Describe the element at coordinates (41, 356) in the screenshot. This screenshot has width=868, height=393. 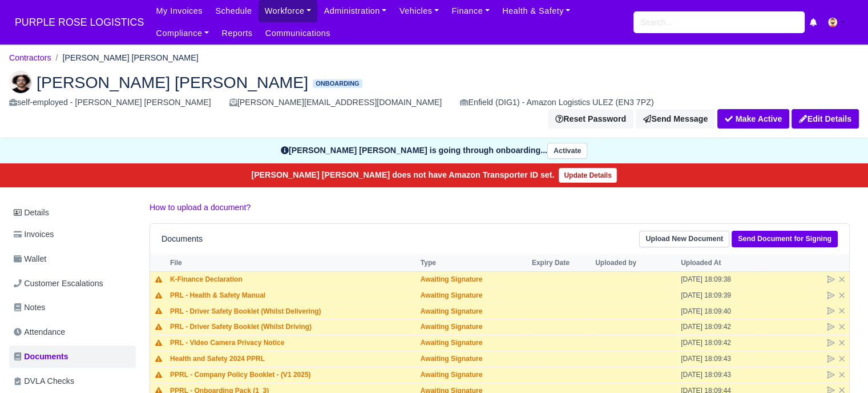
I see `span: Documents` at that location.